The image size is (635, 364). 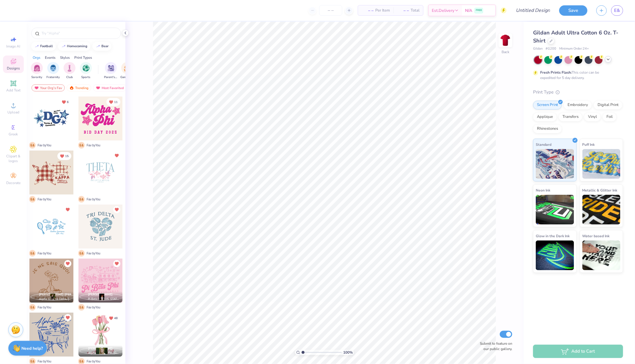 What do you see at coordinates (608, 105) in the screenshot?
I see `div: Digital Print` at bounding box center [608, 105].